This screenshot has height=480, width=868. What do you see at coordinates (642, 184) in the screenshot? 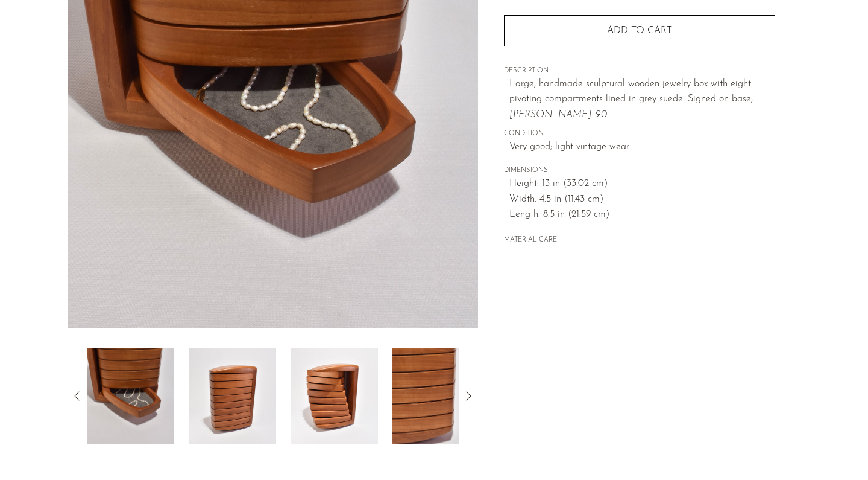
I see `span: Height: 13 in (33.02 cm)` at bounding box center [642, 184].